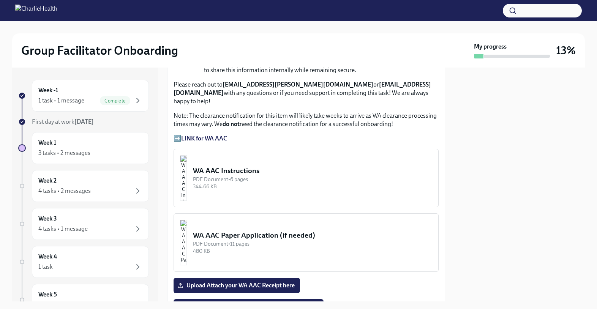 The width and height of the screenshot is (597, 309). What do you see at coordinates (115, 101) in the screenshot?
I see `span: Complete` at bounding box center [115, 101].